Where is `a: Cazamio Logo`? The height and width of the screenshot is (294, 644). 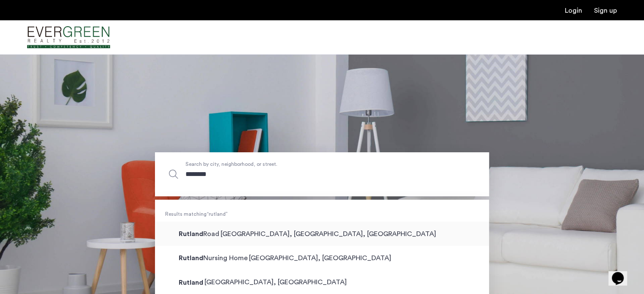
a: Cazamio Logo is located at coordinates (69, 37).